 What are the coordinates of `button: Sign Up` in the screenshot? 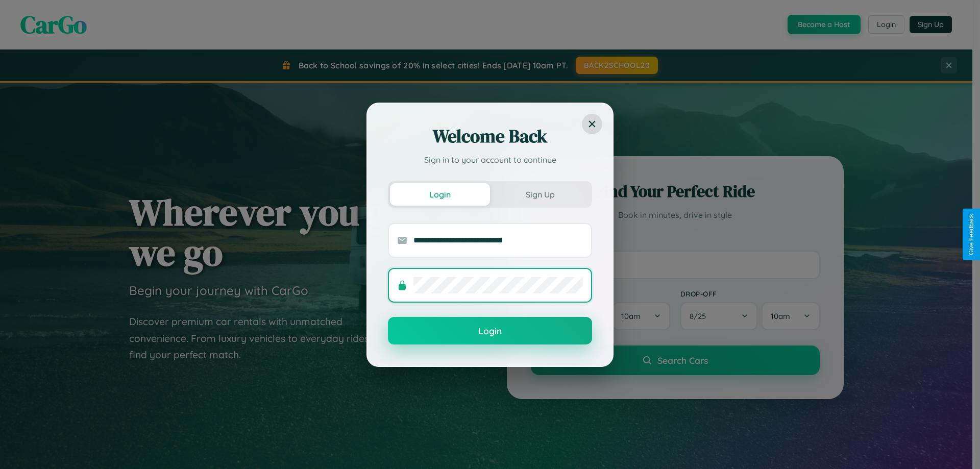 It's located at (540, 194).